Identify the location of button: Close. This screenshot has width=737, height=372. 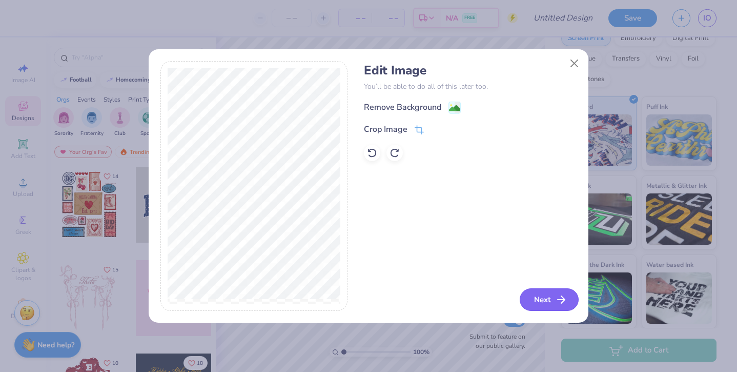
(575, 64).